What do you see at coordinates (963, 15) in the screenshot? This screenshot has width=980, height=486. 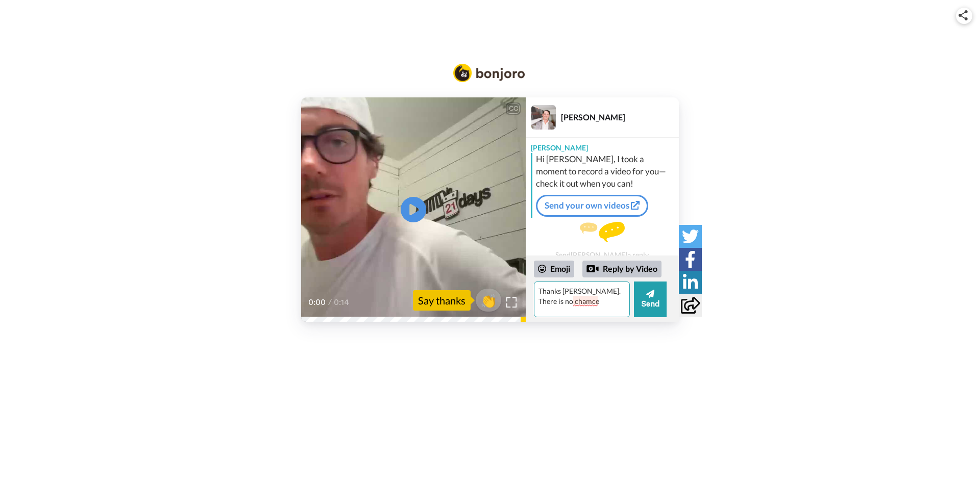 I see `img: ic_share.svg` at bounding box center [963, 15].